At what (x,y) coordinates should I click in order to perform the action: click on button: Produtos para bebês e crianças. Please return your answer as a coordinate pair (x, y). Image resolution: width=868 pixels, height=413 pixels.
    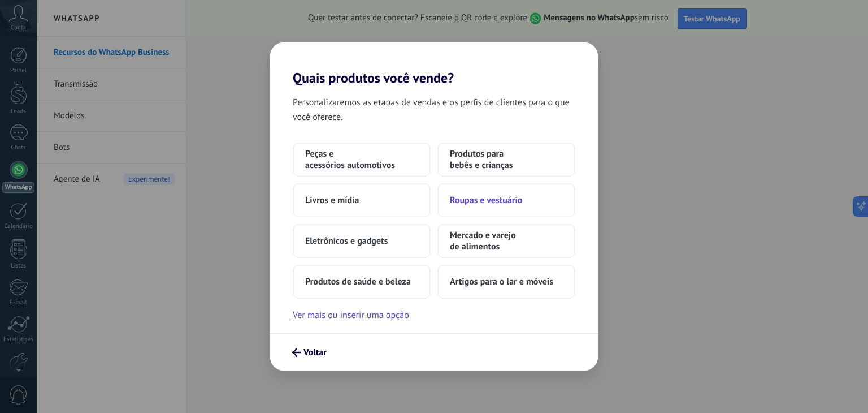
    Looking at the image, I should click on (506, 160).